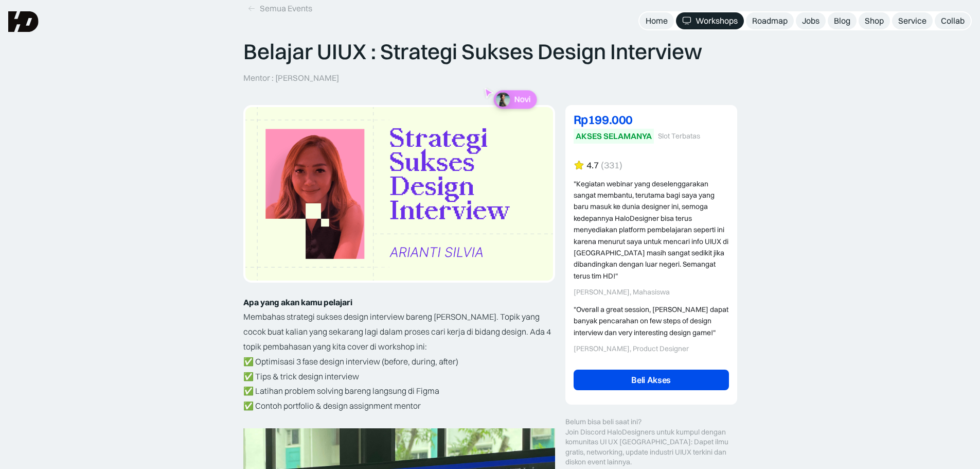  What do you see at coordinates (298, 302) in the screenshot?
I see `strong: Apa yang akan kamu pelajari` at bounding box center [298, 302].